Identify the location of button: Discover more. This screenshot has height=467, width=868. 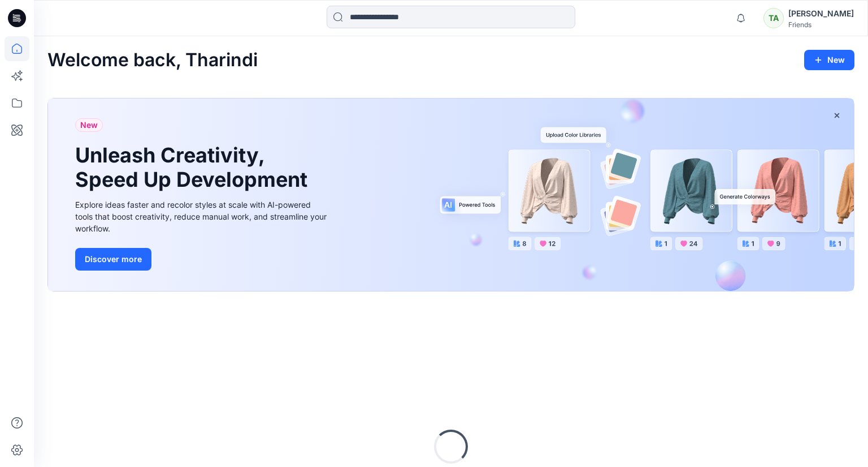
(113, 259).